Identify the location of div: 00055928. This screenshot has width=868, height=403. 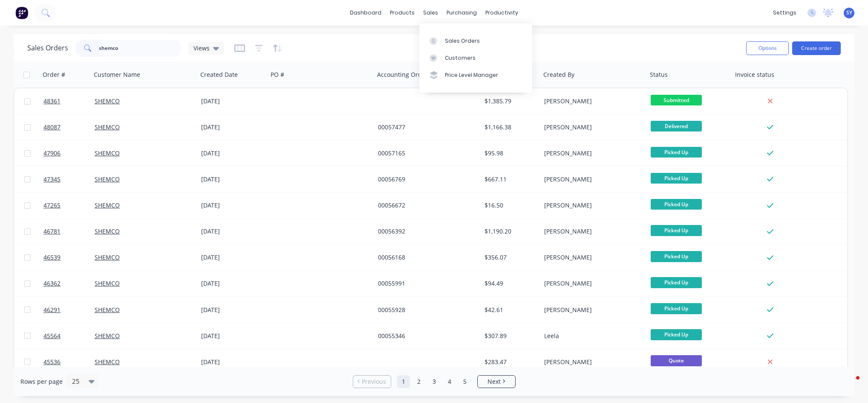
(425, 310).